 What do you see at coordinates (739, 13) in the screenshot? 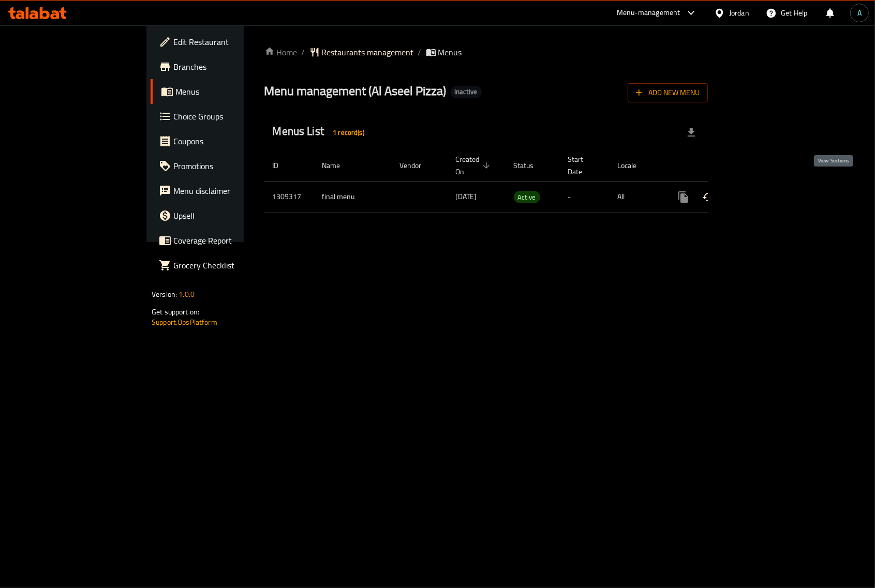
I see `div: Jordan` at bounding box center [739, 13].